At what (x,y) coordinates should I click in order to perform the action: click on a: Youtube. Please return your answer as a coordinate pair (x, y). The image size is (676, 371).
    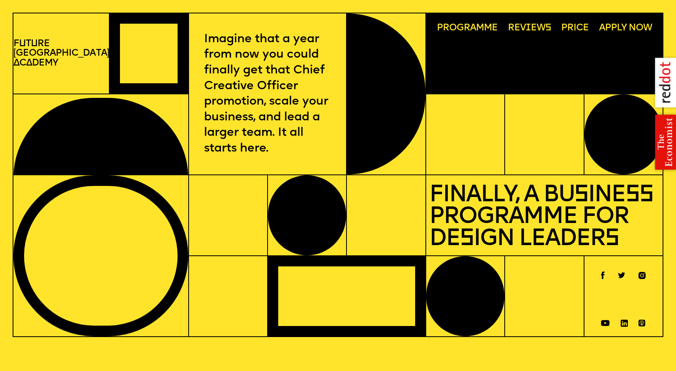
    Looking at the image, I should click on (605, 319).